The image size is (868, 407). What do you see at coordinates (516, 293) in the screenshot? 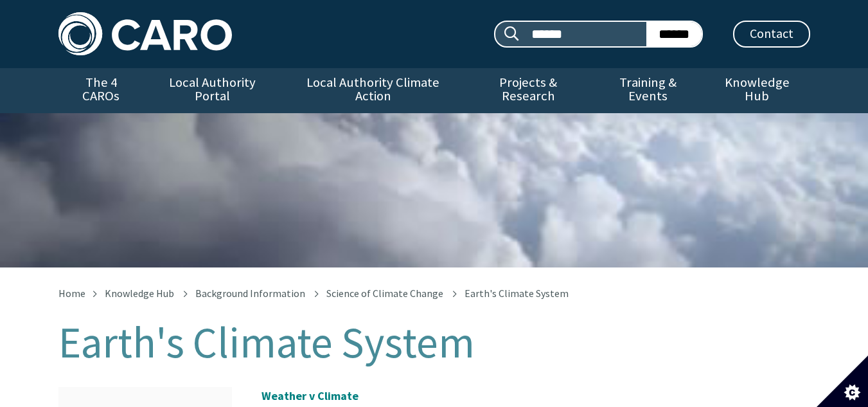
I see `span: Earth's Climate System` at bounding box center [516, 293].